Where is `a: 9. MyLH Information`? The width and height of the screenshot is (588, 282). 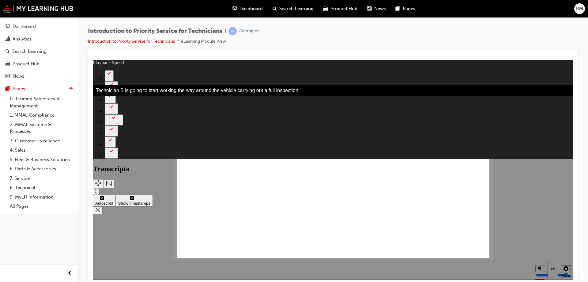 a: 9. MyLH Information is located at coordinates (41, 197).